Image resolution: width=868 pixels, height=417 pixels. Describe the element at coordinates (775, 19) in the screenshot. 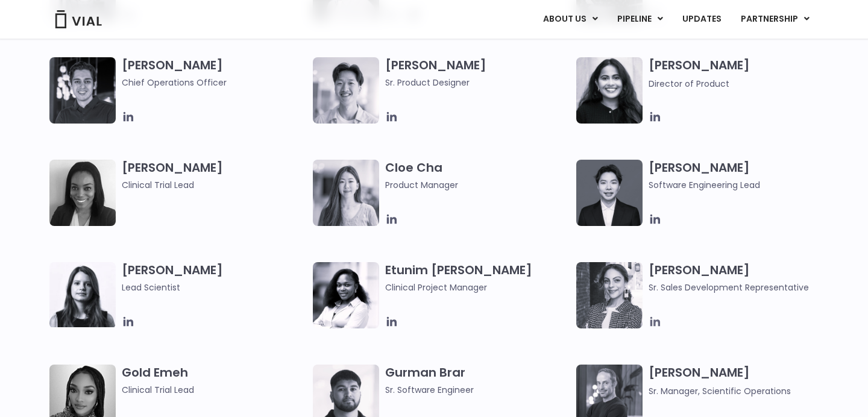

I see `a: PARTNERSHIPMenu Toggle` at that location.